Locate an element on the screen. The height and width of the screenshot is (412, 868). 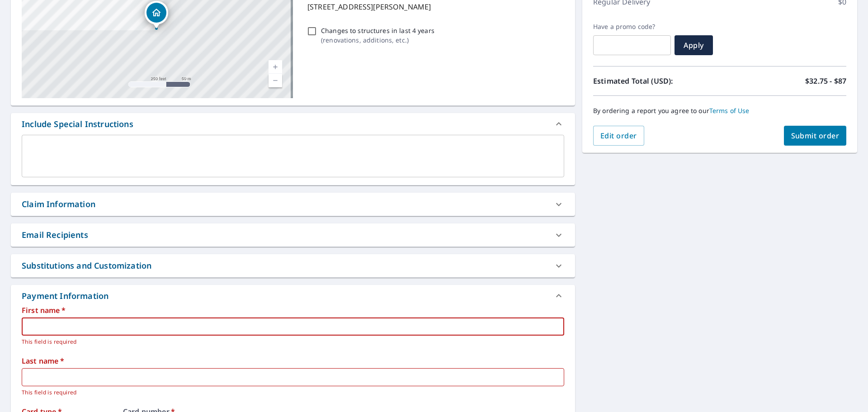
a: Current Level 17, Zoom Out is located at coordinates (275, 81).